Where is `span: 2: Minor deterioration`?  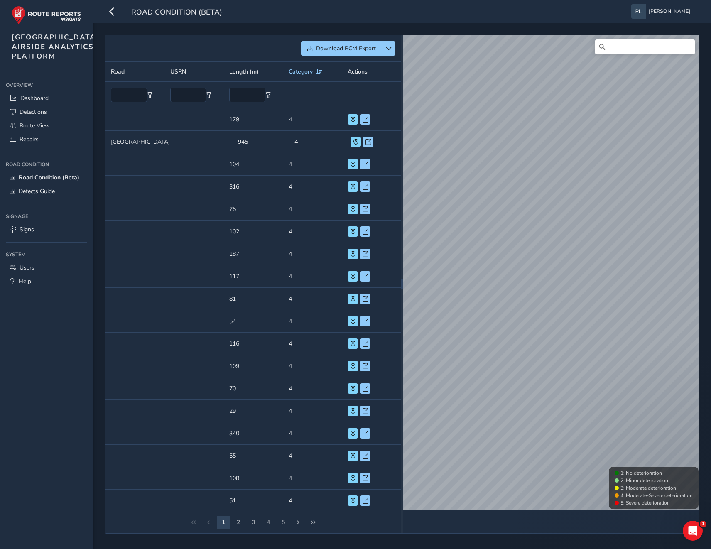
span: 2: Minor deterioration is located at coordinates (644, 481).